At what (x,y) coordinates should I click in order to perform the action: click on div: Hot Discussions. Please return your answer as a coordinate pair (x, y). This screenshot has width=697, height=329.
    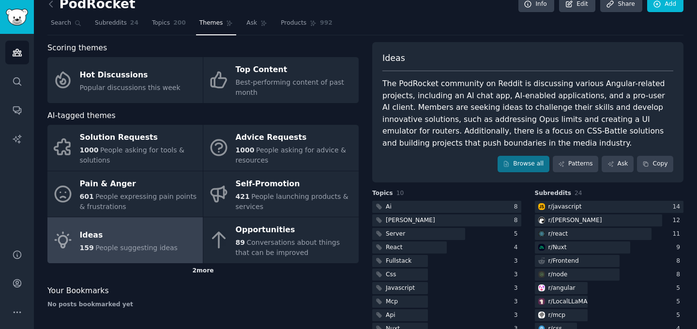
    Looking at the image, I should click on (130, 75).